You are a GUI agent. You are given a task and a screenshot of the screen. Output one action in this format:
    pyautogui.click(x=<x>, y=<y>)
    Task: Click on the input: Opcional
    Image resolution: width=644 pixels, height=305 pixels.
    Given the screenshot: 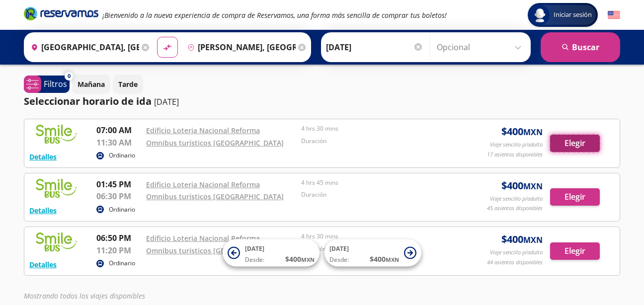 What is the action you would take?
    pyautogui.click(x=481, y=47)
    